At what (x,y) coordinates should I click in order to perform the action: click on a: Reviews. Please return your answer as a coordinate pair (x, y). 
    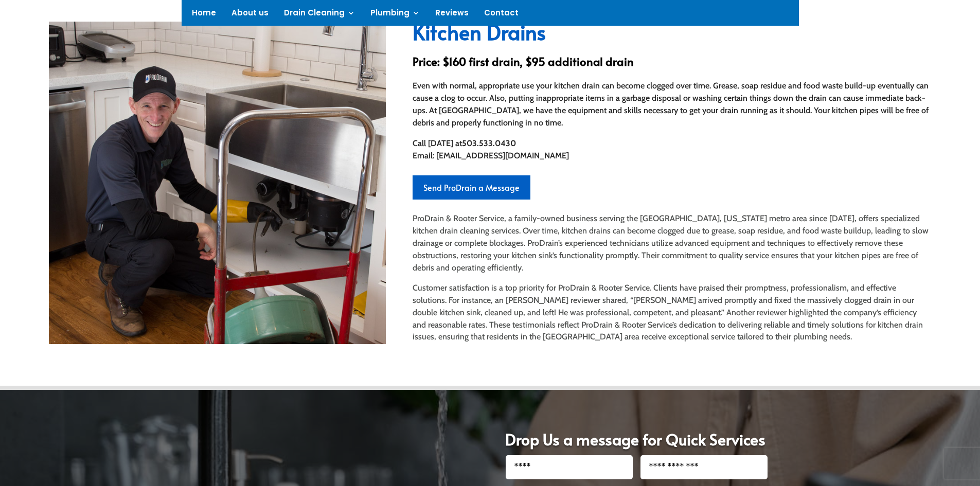
    Looking at the image, I should click on (452, 15).